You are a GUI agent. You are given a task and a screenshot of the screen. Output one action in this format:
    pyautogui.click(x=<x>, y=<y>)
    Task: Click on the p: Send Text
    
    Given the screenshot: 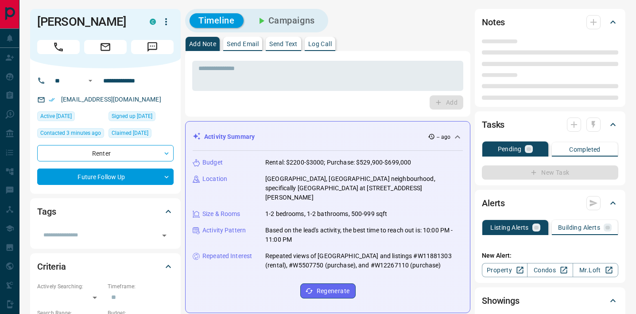 What is the action you would take?
    pyautogui.click(x=283, y=44)
    